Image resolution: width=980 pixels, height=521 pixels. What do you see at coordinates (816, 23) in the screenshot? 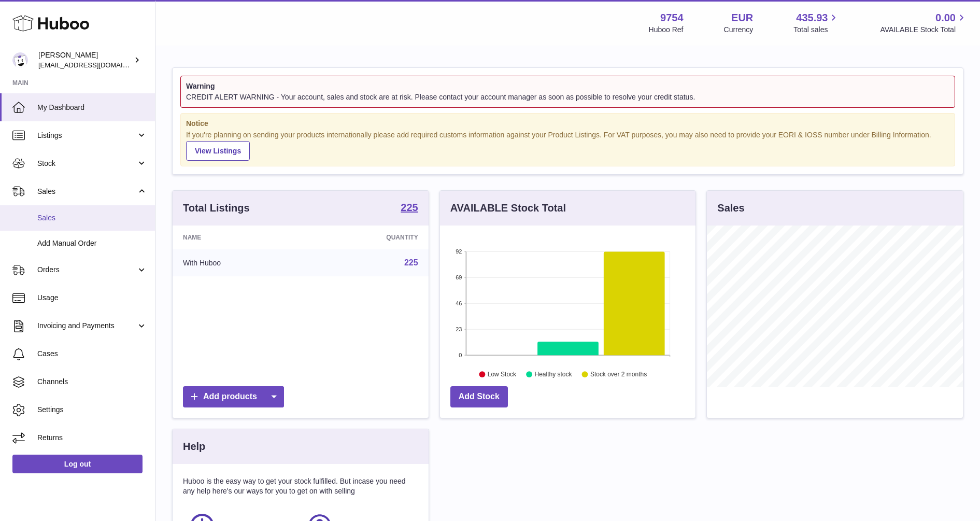
I see `a: 435.93 Total sales` at bounding box center [816, 23].